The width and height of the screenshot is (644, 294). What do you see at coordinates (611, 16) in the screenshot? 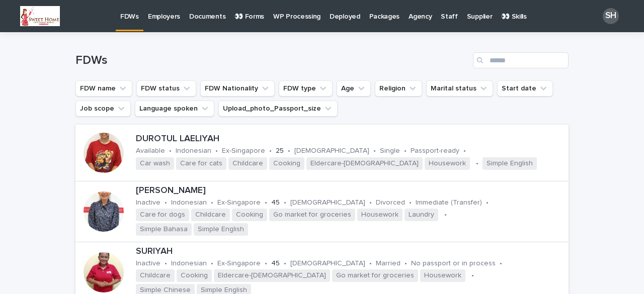
I see `div: SH` at bounding box center [611, 16].